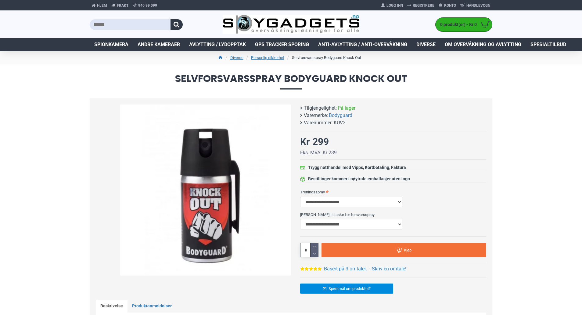 The height and width of the screenshot is (315, 582). What do you see at coordinates (282, 45) in the screenshot?
I see `a: GPS Tracker Sporing` at bounding box center [282, 45].